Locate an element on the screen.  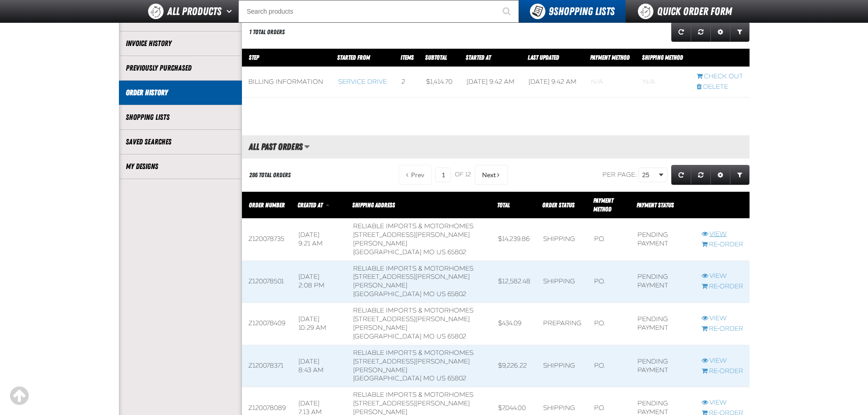
td: $14,239.86 is located at coordinates (514, 239).